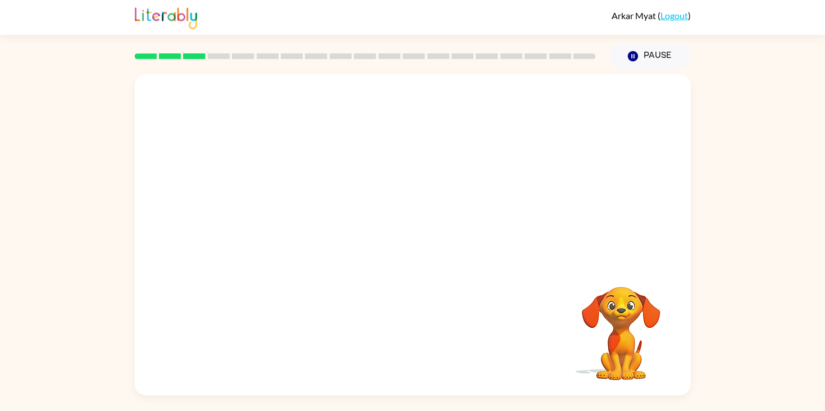 The width and height of the screenshot is (825, 411). Describe the element at coordinates (621, 325) in the screenshot. I see `video: Your browser must support playing .mp4 files to use Literably. Please try using another browser.` at that location.